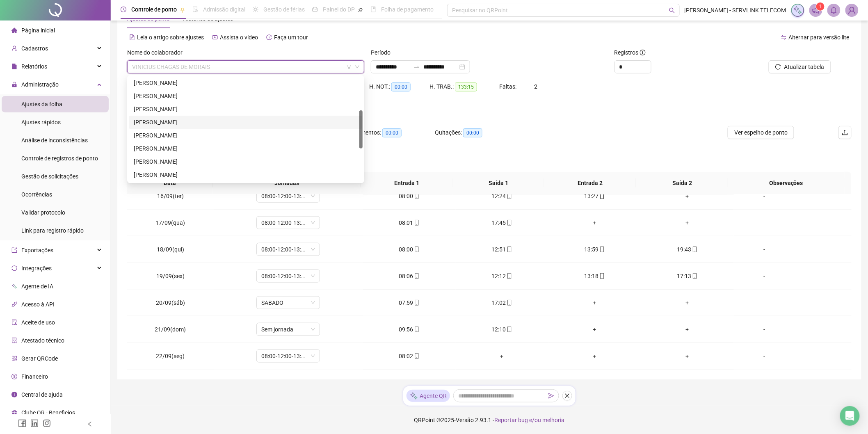 The image size is (868, 434). What do you see at coordinates (288, 223) in the screenshot?
I see `span: 08:00-12:00-13:00-17:00` at bounding box center [288, 223].